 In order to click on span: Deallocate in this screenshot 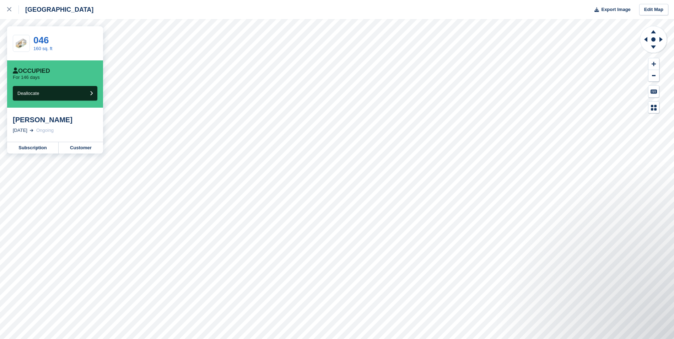, I will do `click(28, 93)`.